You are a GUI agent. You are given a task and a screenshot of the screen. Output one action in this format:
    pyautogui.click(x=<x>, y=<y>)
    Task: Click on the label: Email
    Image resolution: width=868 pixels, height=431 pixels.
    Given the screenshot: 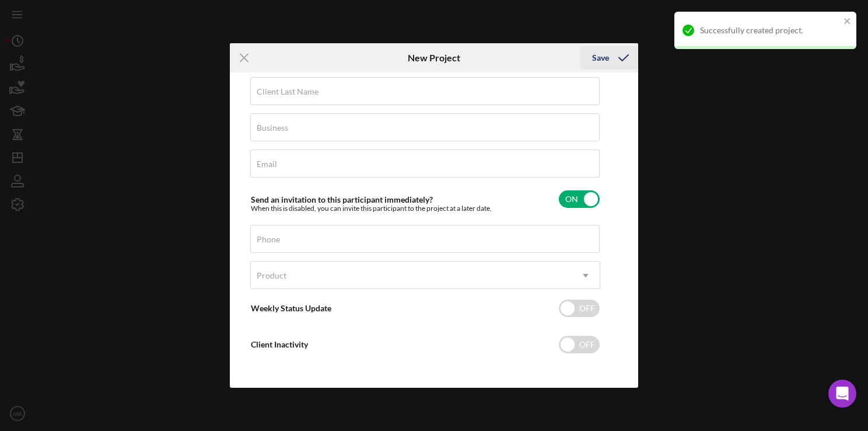 What is the action you would take?
    pyautogui.click(x=266, y=164)
    